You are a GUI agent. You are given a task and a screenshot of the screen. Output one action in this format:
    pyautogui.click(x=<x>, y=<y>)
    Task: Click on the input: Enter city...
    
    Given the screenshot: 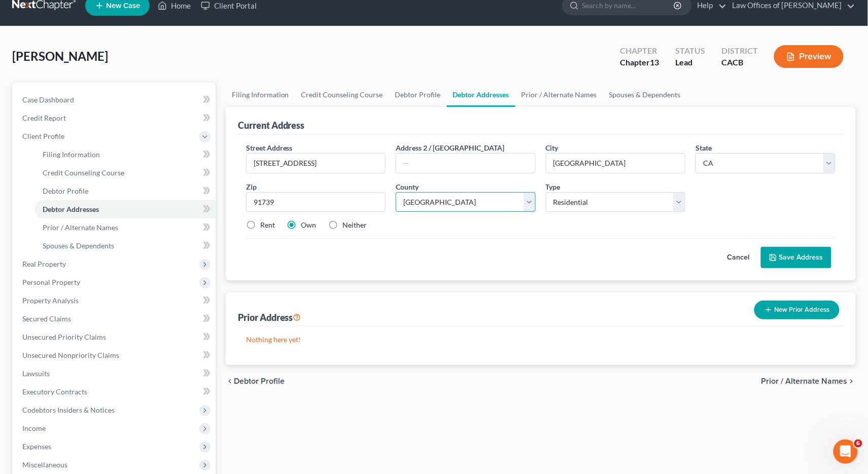 What is the action you would take?
    pyautogui.click(x=616, y=163)
    